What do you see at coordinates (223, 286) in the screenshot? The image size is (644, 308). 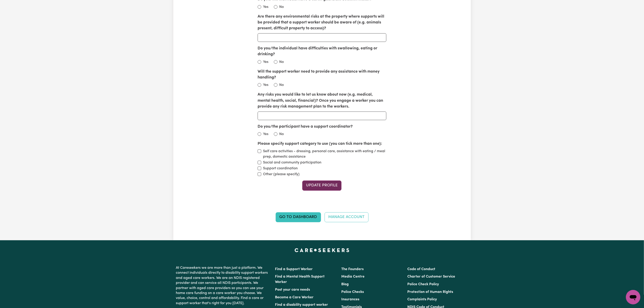 I see `p: At Careseekers we are more than just a platform. We connect individuals directly to disability su...` at bounding box center [223, 286].